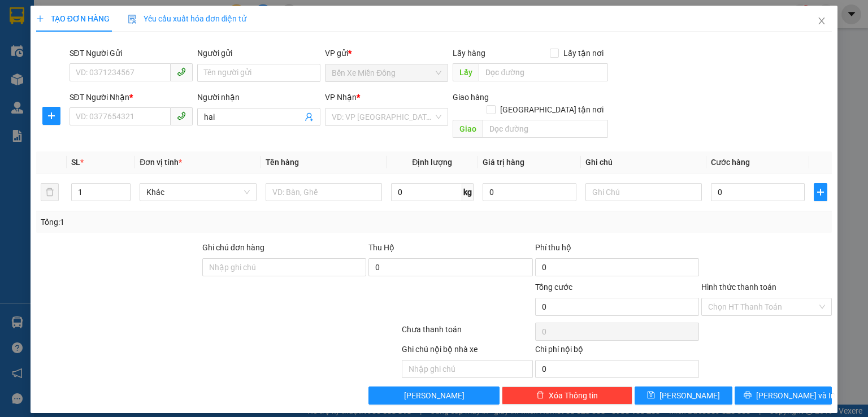  What do you see at coordinates (132, 20) in the screenshot?
I see `img: icon` at bounding box center [132, 20].